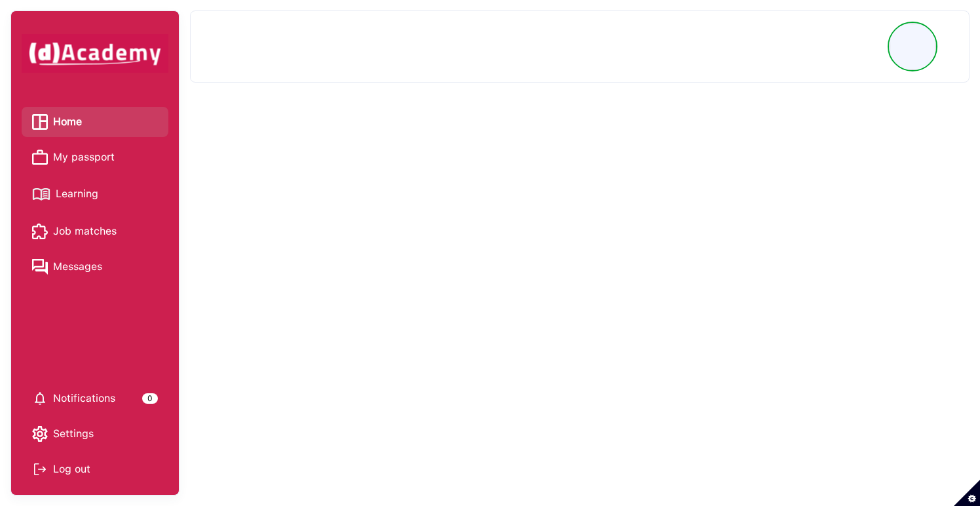  I want to click on img: Messages icon, so click(40, 267).